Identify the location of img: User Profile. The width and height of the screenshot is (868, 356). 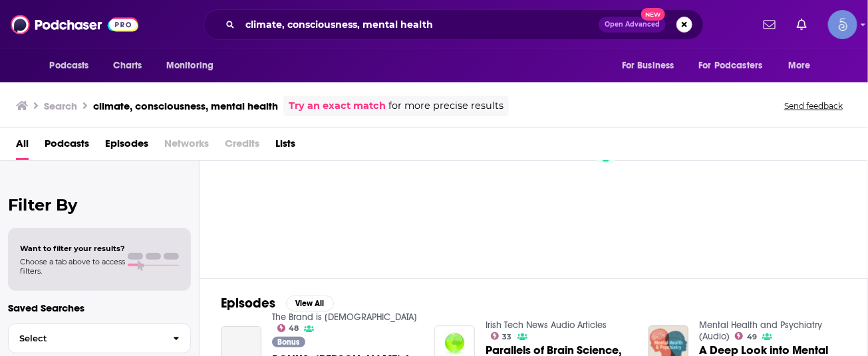
(843, 25).